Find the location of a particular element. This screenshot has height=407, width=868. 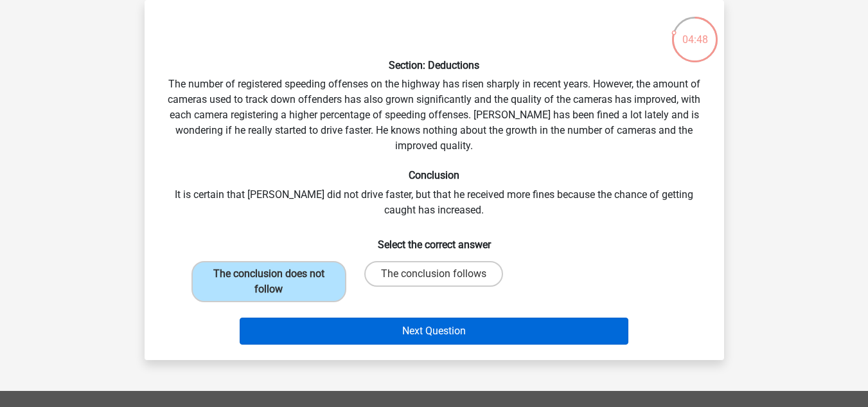

h6: Select the correct answer is located at coordinates (434, 239).